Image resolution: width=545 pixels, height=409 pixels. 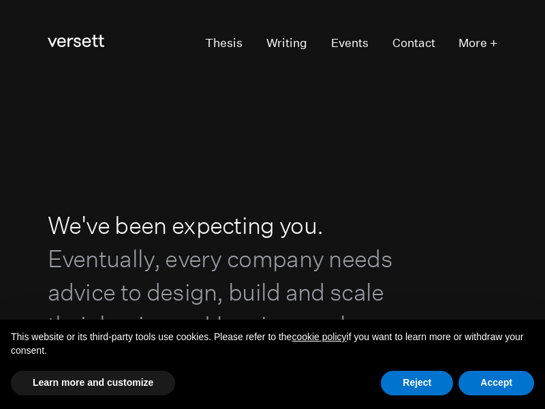 I want to click on span: Eventually, every company needs advice to design, build and scale their business. Here is our why..., so click(x=220, y=307).